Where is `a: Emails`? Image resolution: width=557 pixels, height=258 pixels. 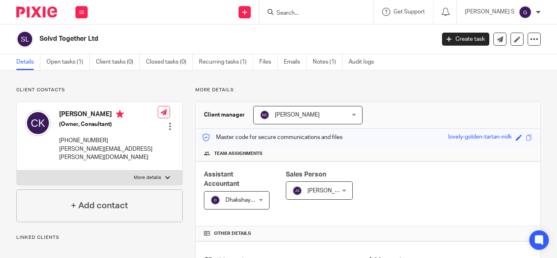 a: Emails is located at coordinates (295, 62).